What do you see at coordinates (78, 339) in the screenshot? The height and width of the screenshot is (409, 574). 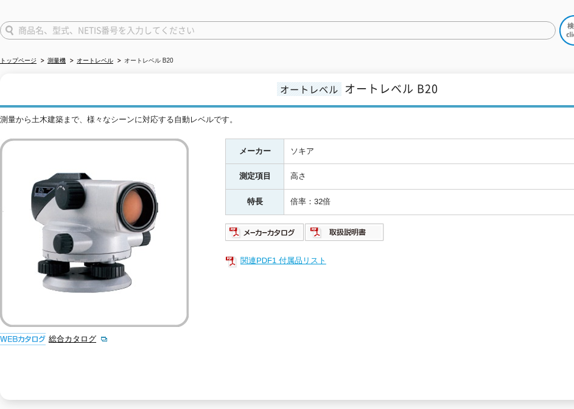 I see `a: 総合カタログ` at bounding box center [78, 339].